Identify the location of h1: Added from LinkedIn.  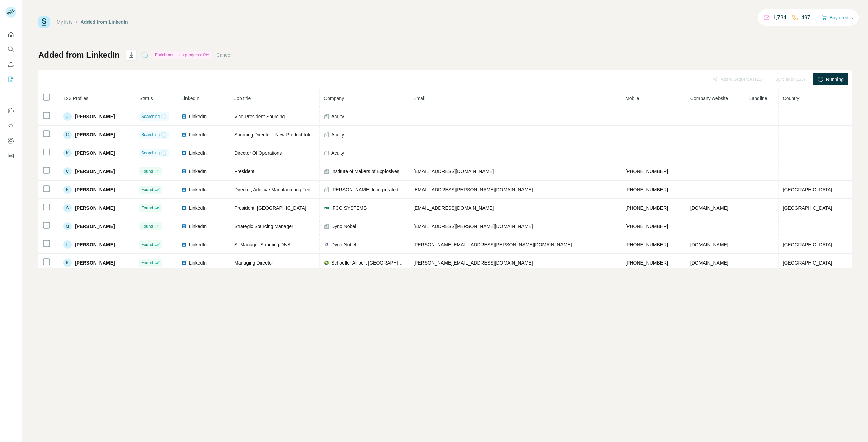
(79, 55).